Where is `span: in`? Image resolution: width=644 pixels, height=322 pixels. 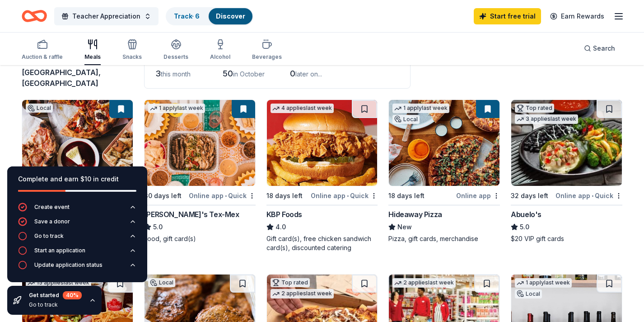 span: in is located at coordinates (61, 73).